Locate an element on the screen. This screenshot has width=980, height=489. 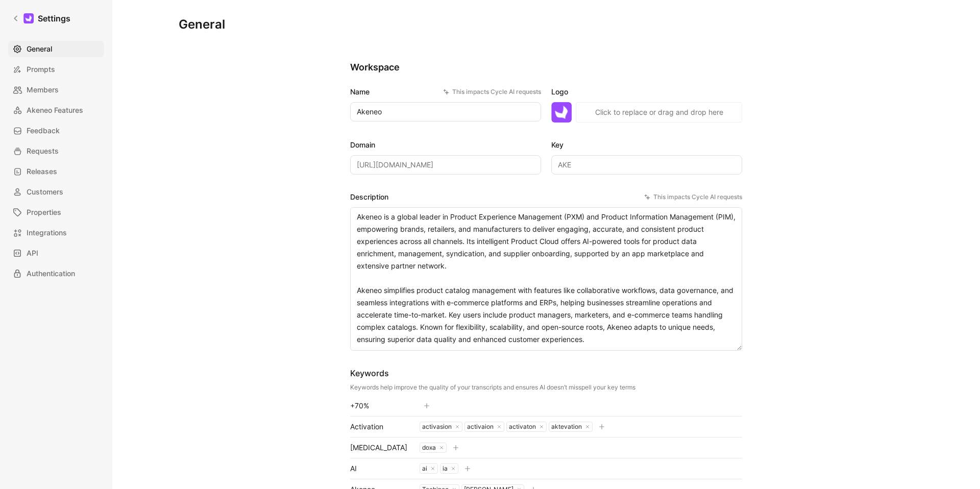
span: Feedback is located at coordinates (43, 131).